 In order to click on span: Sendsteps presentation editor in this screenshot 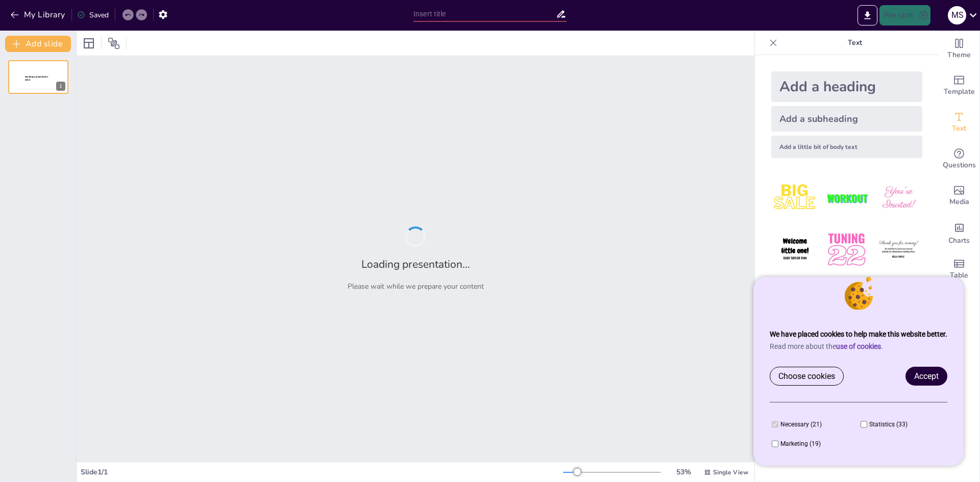, I will do `click(37, 78)`.